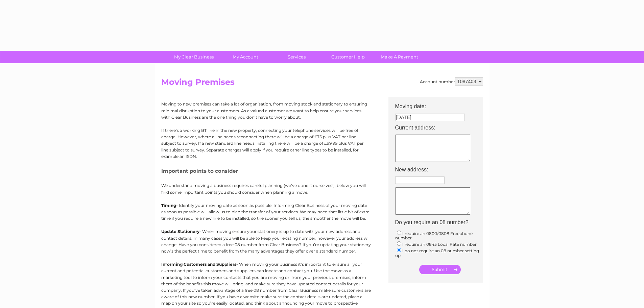 This screenshot has width=644, height=308. What do you see at coordinates (439, 244) in the screenshot?
I see `td: I require an 0800/0808 Freephone number I require an 0845 Local Rate number I do not require an 0...` at bounding box center [439, 244].